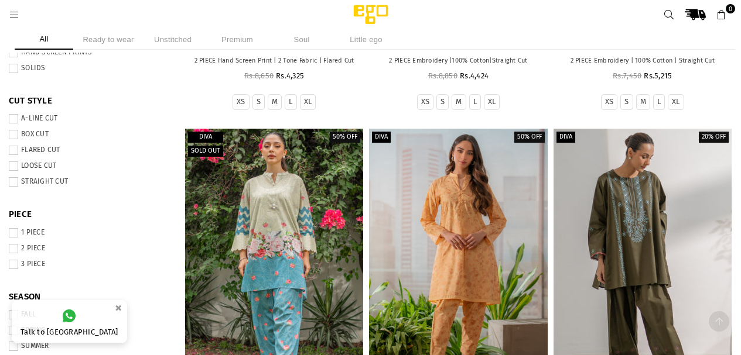  What do you see at coordinates (237, 39) in the screenshot?
I see `li: Premium` at bounding box center [237, 39].